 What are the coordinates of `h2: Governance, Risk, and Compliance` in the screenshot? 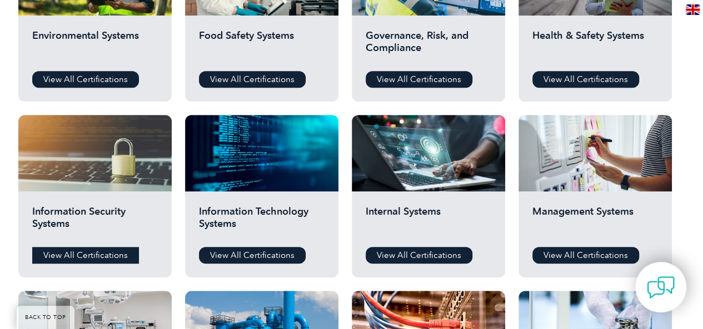 It's located at (428, 46).